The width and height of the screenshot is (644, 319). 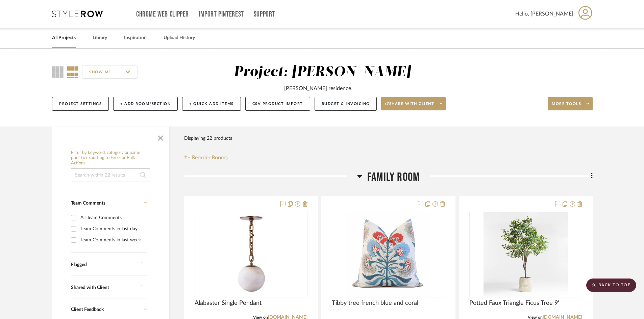 What do you see at coordinates (212, 104) in the screenshot?
I see `button: + Quick Add Items` at bounding box center [212, 104].